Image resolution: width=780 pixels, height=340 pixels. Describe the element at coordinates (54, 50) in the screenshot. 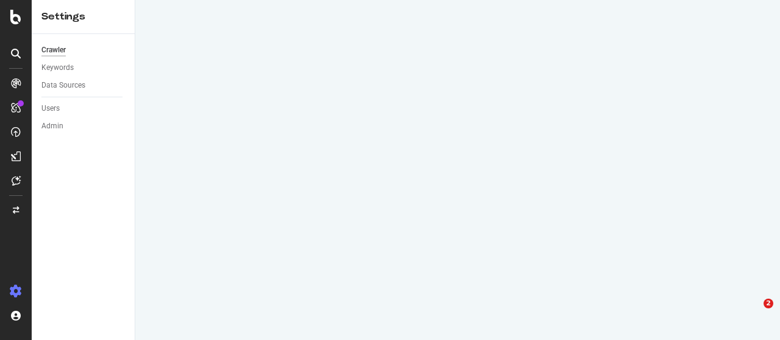

I see `div: Crawler` at that location.